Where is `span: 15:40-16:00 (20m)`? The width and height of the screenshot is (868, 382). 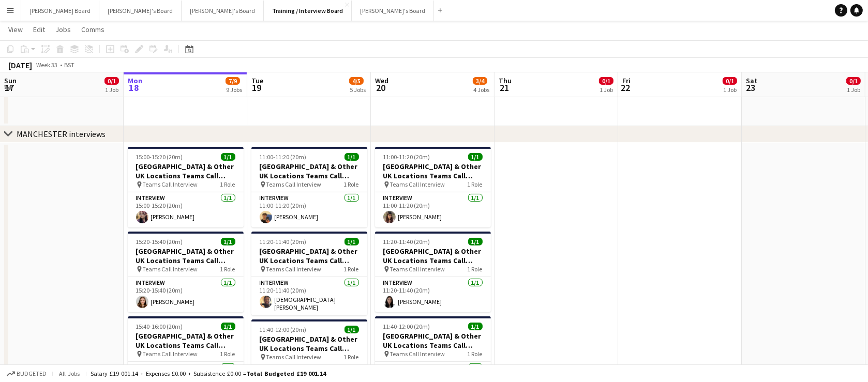 span: 15:40-16:00 (20m) is located at coordinates (159, 326).